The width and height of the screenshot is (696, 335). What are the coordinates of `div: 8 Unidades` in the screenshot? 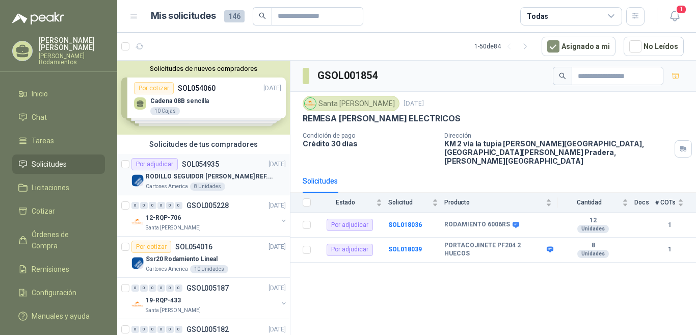 It's located at (207, 187).